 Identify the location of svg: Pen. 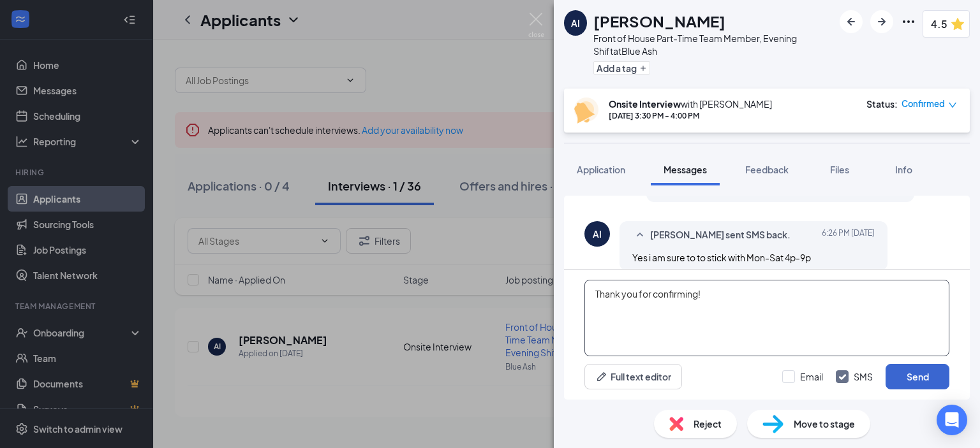
(602, 377).